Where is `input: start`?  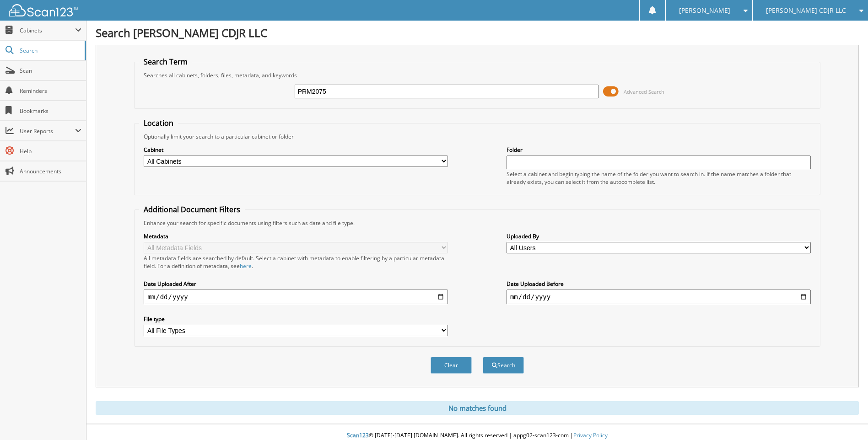
input: start is located at coordinates (296, 297).